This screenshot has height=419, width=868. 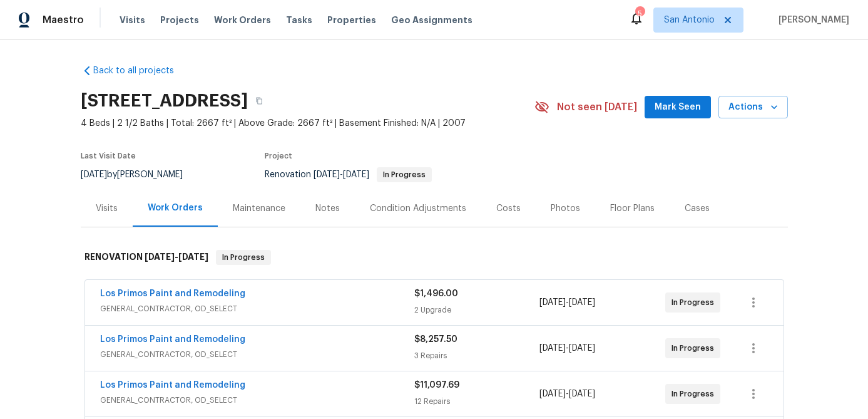 I want to click on div: Work Orders, so click(x=176, y=208).